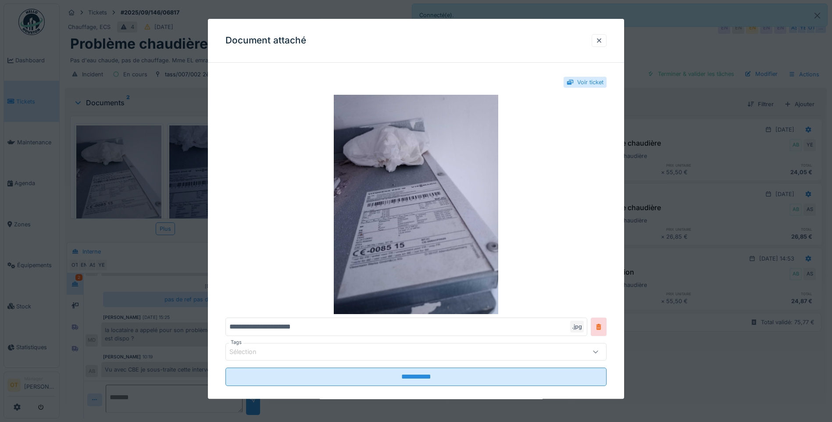 The image size is (832, 422). Describe the element at coordinates (236, 342) in the screenshot. I see `label: Tags` at that location.